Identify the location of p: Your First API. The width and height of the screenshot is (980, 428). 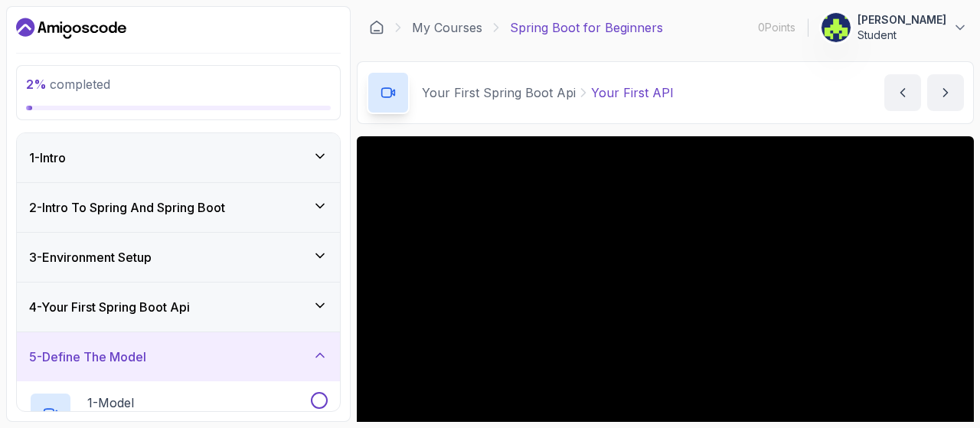
(633, 93).